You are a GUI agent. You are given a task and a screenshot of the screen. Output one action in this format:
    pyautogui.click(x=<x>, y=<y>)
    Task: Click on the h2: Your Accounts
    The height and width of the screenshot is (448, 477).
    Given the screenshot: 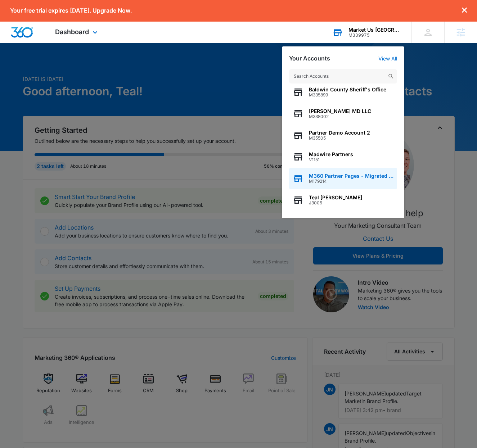 What is the action you would take?
    pyautogui.click(x=310, y=59)
    